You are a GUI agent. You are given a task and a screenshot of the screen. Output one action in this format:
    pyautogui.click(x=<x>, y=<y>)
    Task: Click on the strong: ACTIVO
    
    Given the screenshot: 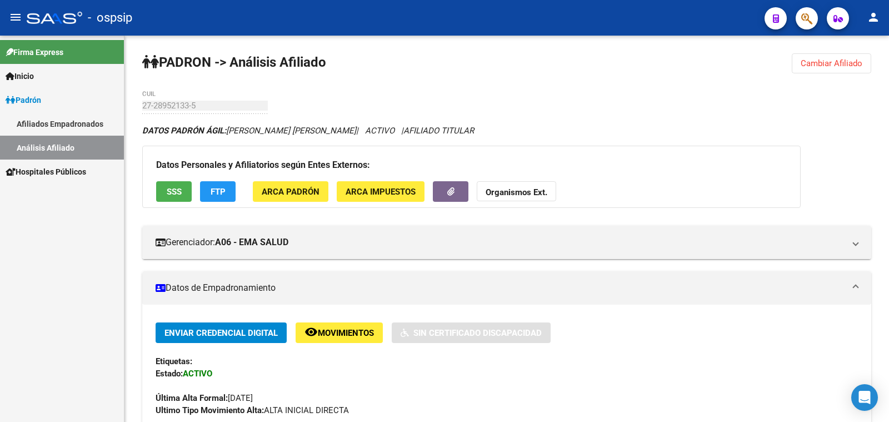 What is the action you would take?
    pyautogui.click(x=197, y=374)
    